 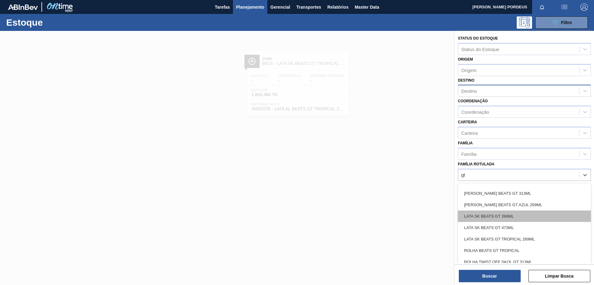 What do you see at coordinates (567, 23) in the screenshot?
I see `span: Filtro` at bounding box center [567, 23].